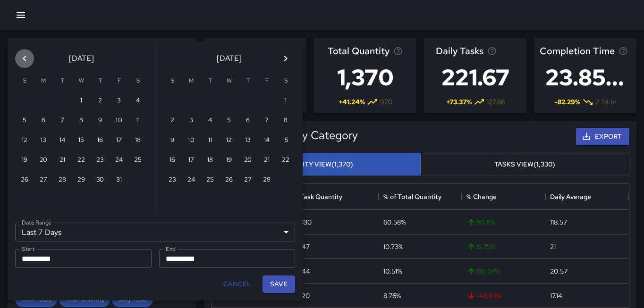  Describe the element at coordinates (81, 180) in the screenshot. I see `button: 29` at that location.